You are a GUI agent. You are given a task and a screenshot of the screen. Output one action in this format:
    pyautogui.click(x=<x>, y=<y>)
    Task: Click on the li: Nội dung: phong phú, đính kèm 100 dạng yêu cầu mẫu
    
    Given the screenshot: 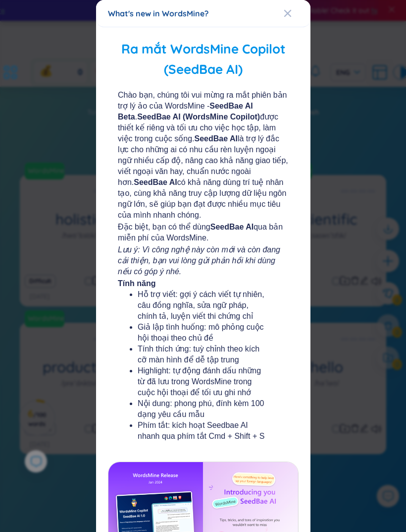 What is the action you would take?
    pyautogui.click(x=203, y=409)
    